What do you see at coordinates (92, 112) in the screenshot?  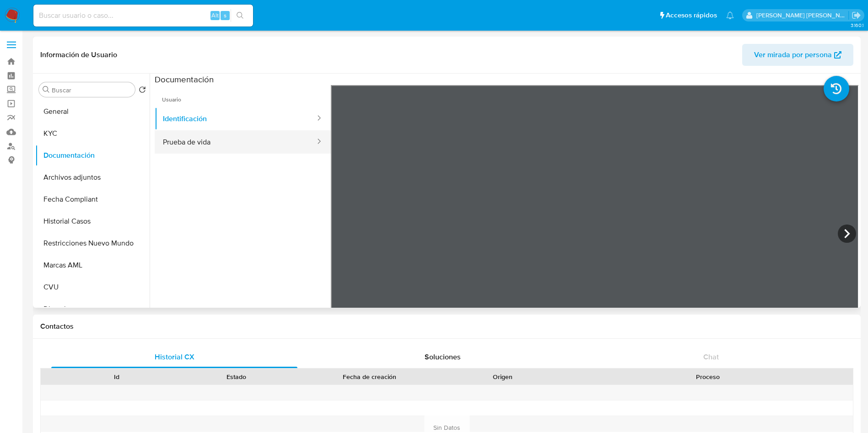 I see `button: General` at bounding box center [92, 112].